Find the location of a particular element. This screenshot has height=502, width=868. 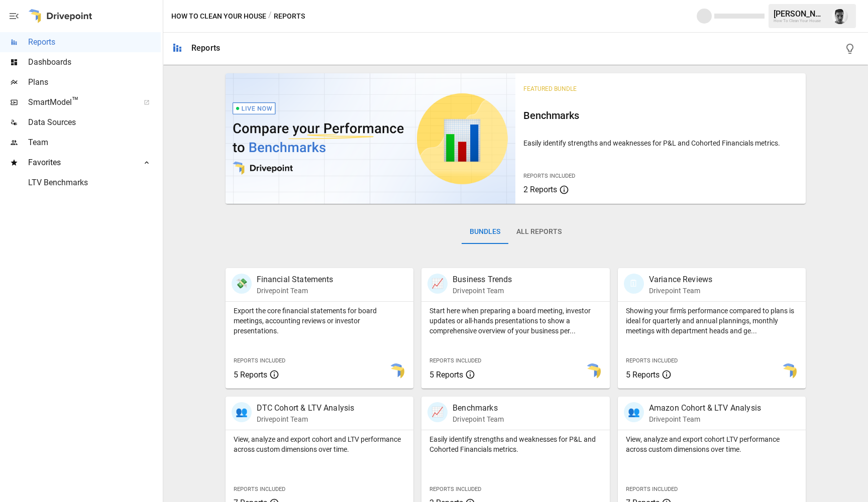

p: View, analyze and export cohort LTV performance across custom dimensions over time. is located at coordinates (712, 444).